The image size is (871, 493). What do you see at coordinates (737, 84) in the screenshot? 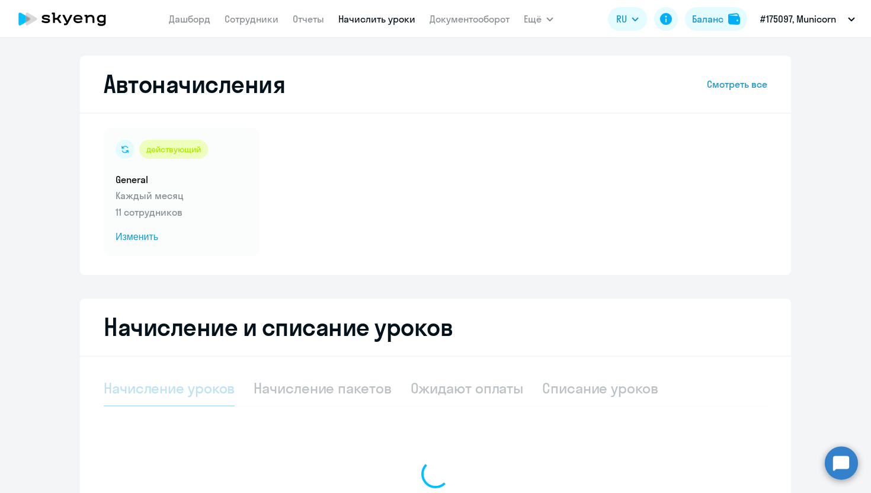
I see `a: Смотреть все` at bounding box center [737, 84].